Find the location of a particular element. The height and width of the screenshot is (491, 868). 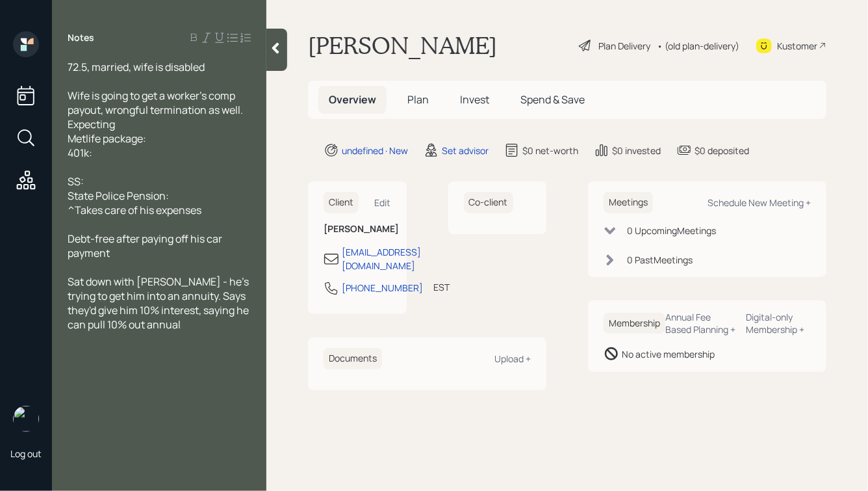

div: undefined · New is located at coordinates (375, 150).